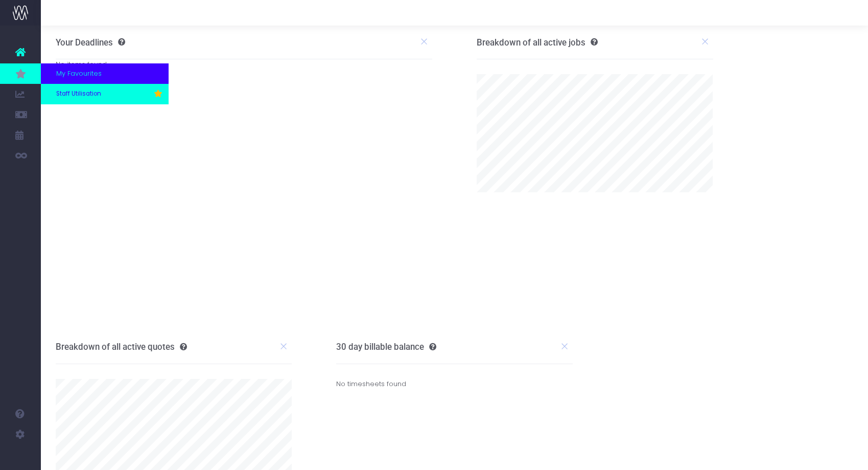  What do you see at coordinates (121, 347) in the screenshot?
I see `h3: Breakdown of all active quotes` at bounding box center [121, 347].